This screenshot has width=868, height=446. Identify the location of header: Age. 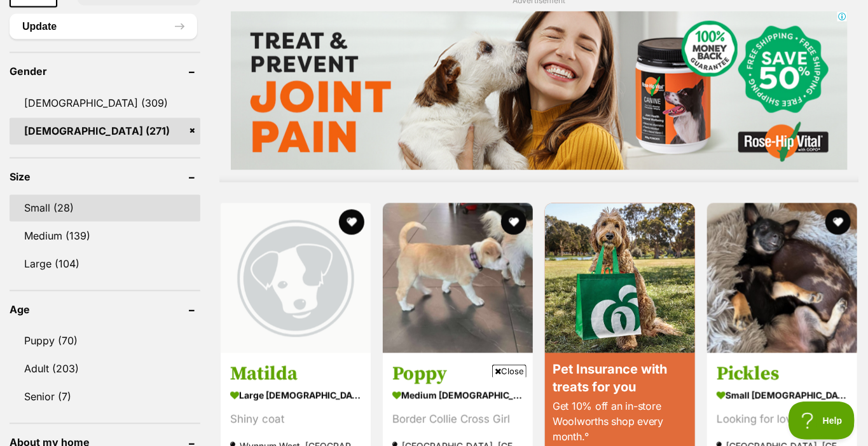
(105, 310).